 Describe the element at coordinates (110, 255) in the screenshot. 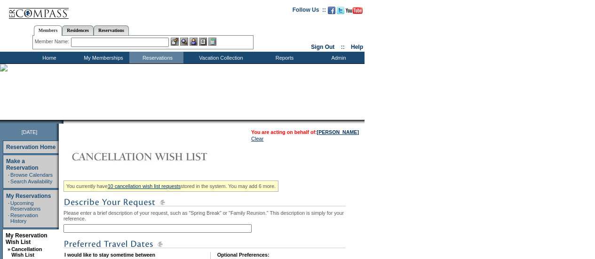

I see `b: I would like to stay sometime between` at that location.